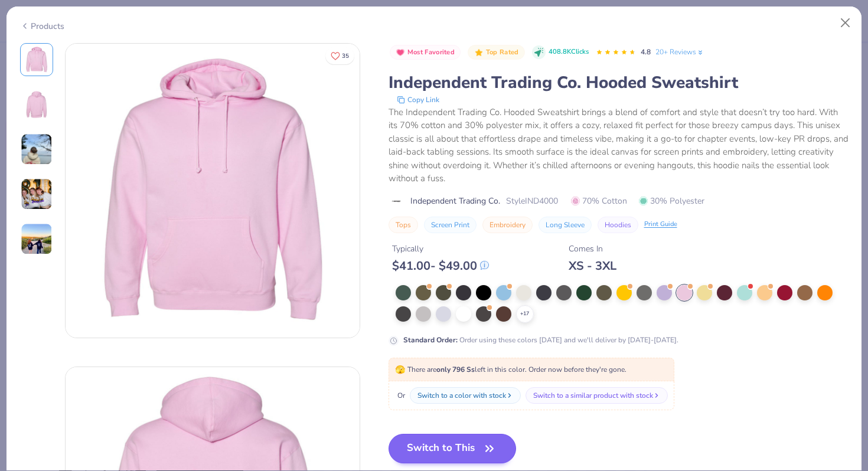 The width and height of the screenshot is (868, 471). I want to click on div: Switch to a similar product with stock, so click(593, 395).